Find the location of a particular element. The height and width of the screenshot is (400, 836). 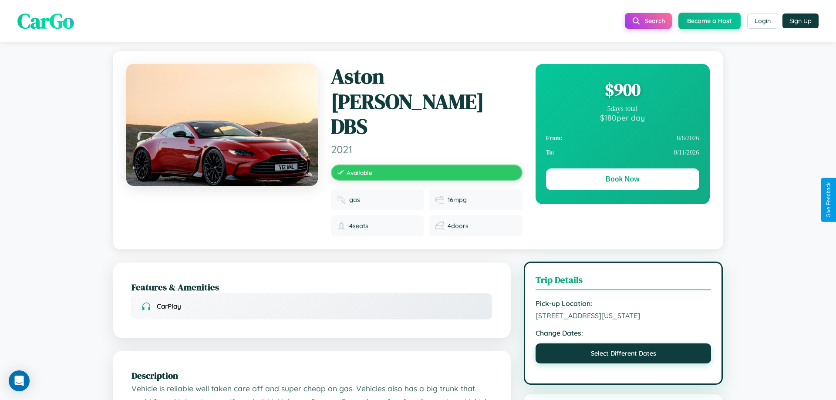

button: Book Now is located at coordinates (623, 179).